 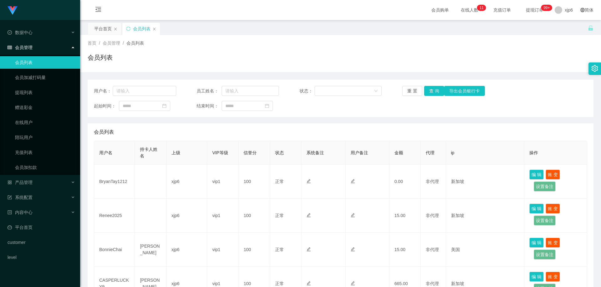 I want to click on span: 操作, so click(x=533, y=153).